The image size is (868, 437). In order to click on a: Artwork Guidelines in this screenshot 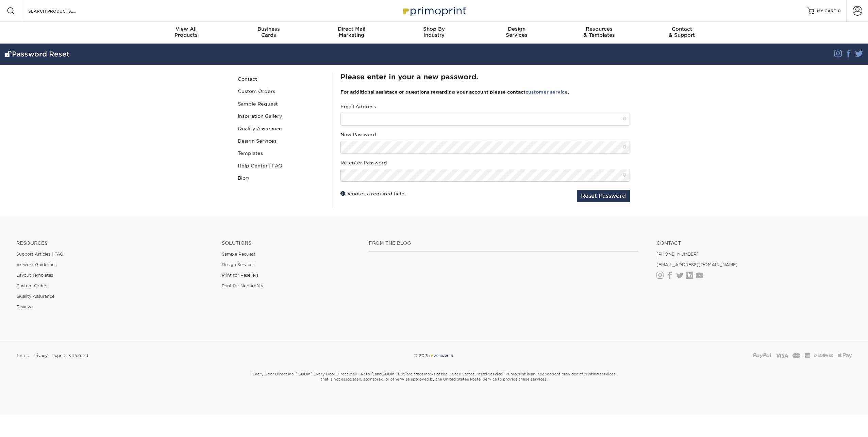, I will do `click(36, 264)`.